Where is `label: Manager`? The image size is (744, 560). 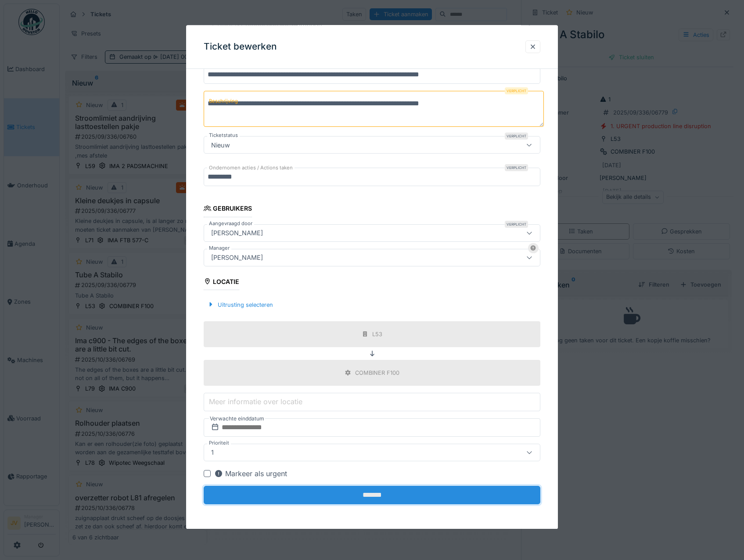
label: Manager is located at coordinates (219, 248).